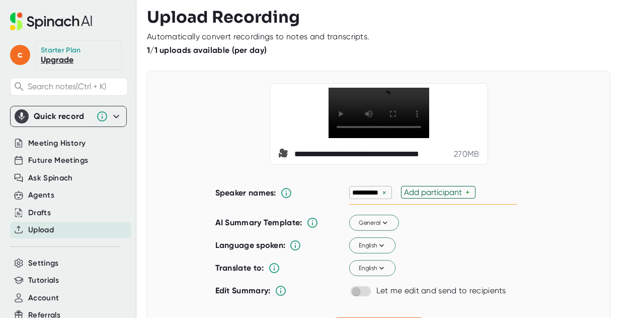 This screenshot has height=318, width=644. I want to click on b: 1/1 uploads available (per day), so click(207, 50).